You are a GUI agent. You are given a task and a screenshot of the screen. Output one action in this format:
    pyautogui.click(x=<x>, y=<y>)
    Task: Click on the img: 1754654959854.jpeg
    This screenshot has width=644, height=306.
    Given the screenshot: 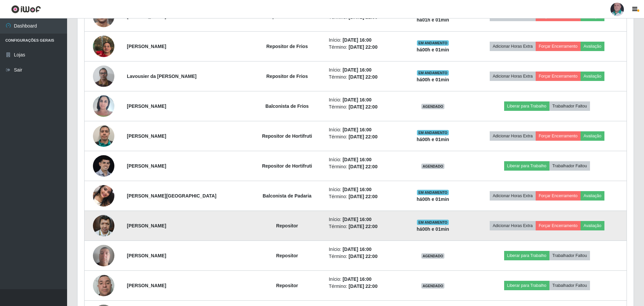 What is the action you would take?
    pyautogui.click(x=104, y=166)
    